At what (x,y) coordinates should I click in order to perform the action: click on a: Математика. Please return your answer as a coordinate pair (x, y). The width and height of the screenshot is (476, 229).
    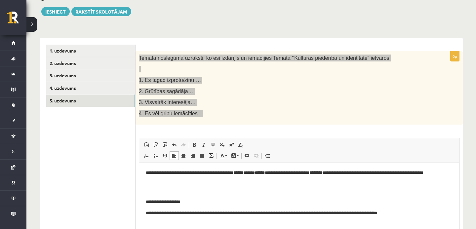
    Looking at the image, I should click on (211, 156).